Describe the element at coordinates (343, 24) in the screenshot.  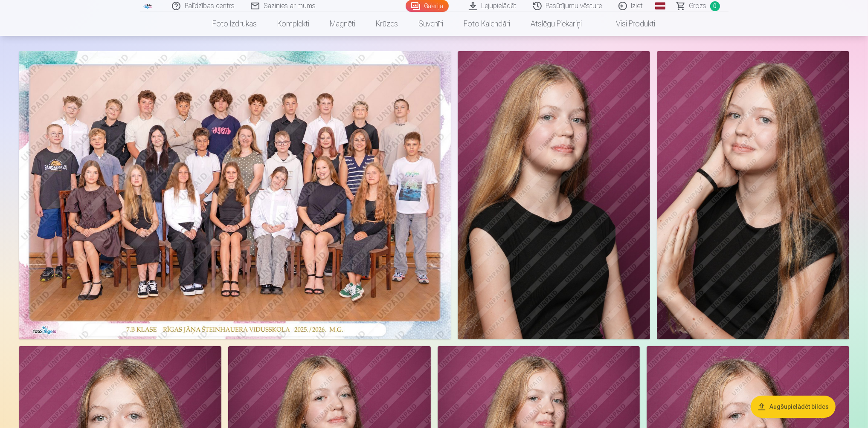
I see `a: Magnēti` at that location.